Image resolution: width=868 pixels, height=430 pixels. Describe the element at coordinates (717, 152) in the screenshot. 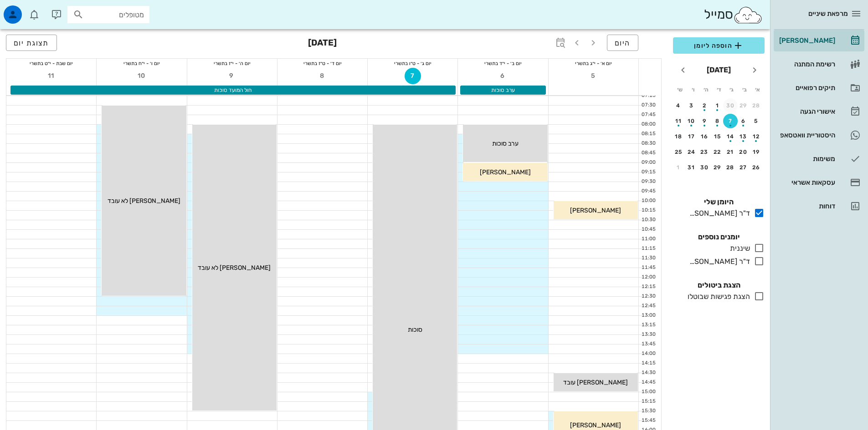

I see `button: 22` at that location.